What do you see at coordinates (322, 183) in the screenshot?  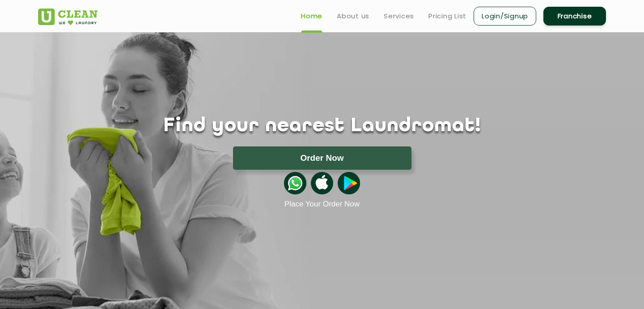 I see `img: apple-icon.png` at bounding box center [322, 183].